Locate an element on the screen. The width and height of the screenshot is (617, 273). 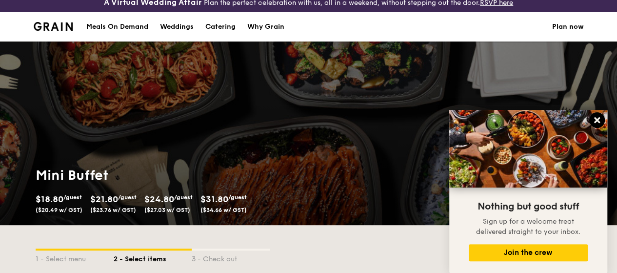
span: $31.80 is located at coordinates (214, 199).